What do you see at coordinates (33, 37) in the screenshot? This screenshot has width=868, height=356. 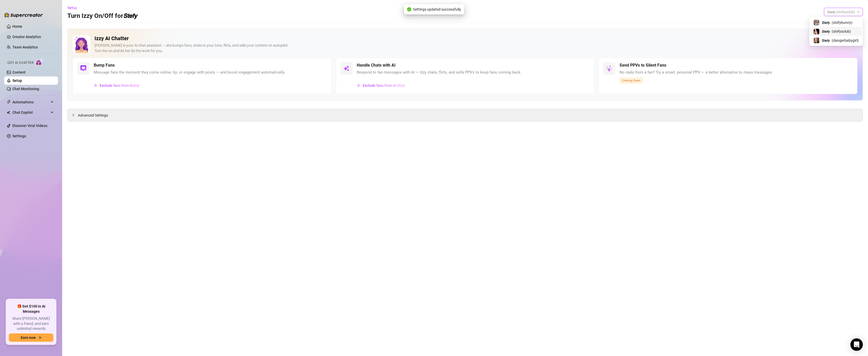 I see `a: Creator Analytics` at bounding box center [33, 37].